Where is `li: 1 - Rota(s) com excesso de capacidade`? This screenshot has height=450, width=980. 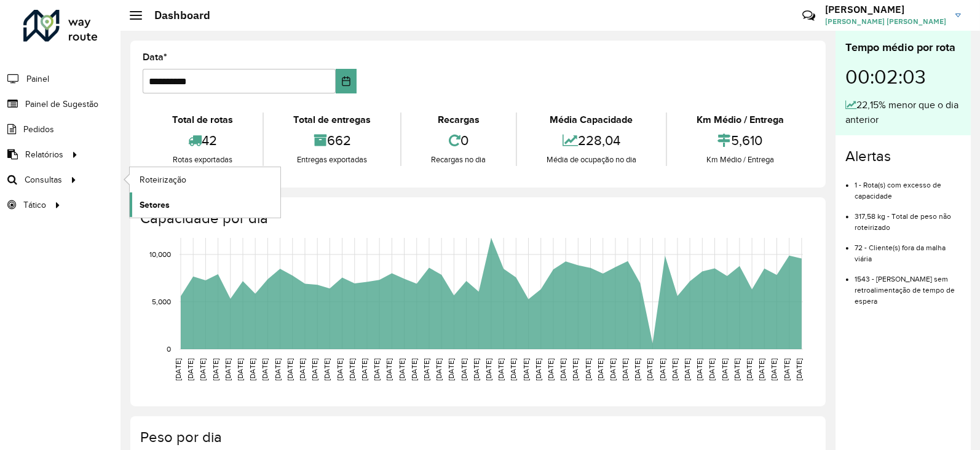
li: 1 - Rota(s) com excesso de capacidade is located at coordinates (907, 186).